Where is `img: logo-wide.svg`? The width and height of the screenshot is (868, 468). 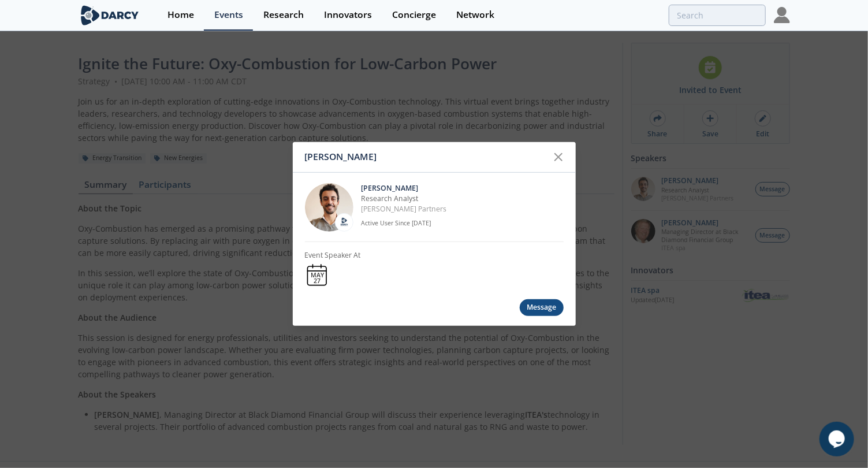 img: logo-wide.svg is located at coordinates (110, 15).